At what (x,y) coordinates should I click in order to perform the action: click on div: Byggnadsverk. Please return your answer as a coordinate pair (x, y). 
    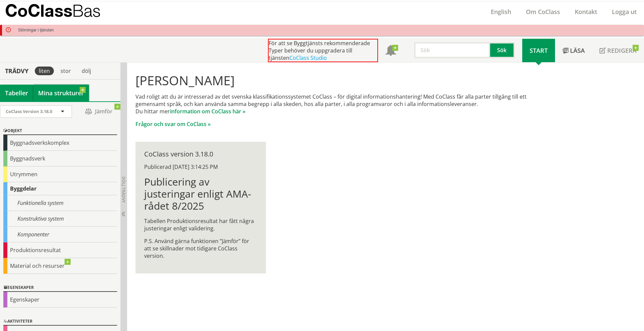
    Looking at the image, I should click on (60, 158).